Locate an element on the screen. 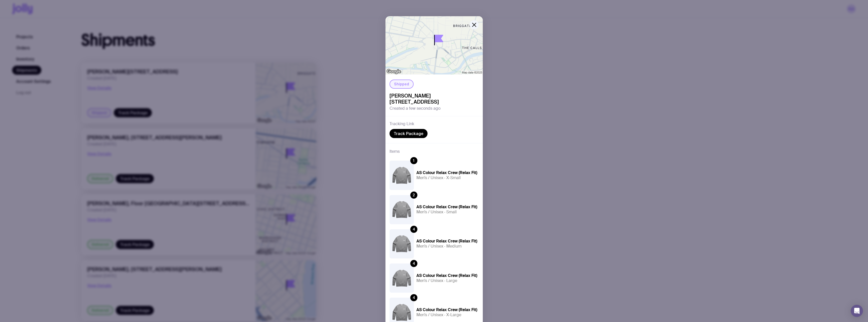 The height and width of the screenshot is (322, 868). div: Open Intercom Messenger is located at coordinates (857, 311).